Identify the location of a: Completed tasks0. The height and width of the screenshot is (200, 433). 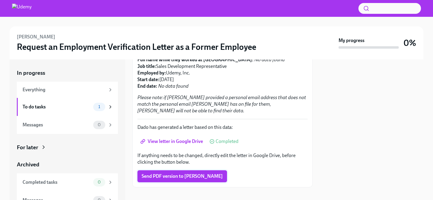
(67, 183).